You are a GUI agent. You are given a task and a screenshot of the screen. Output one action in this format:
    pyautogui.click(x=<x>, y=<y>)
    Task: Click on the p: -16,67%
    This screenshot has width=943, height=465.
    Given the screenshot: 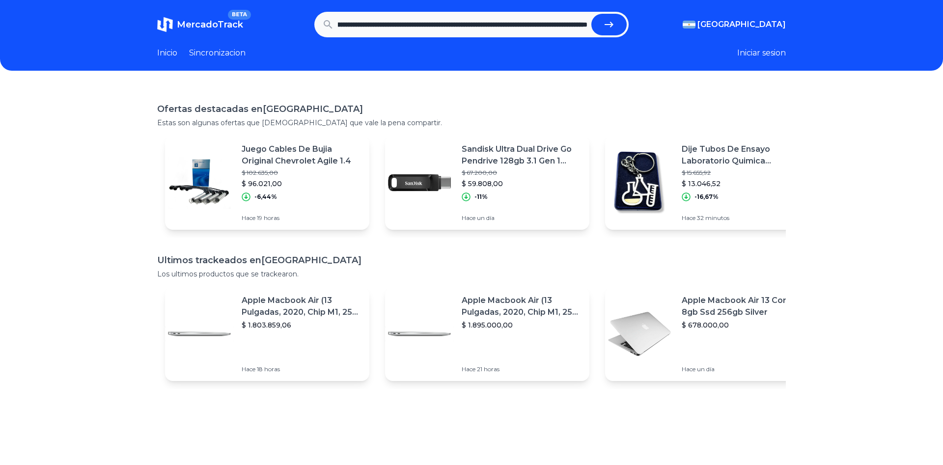 What is the action you would take?
    pyautogui.click(x=707, y=197)
    